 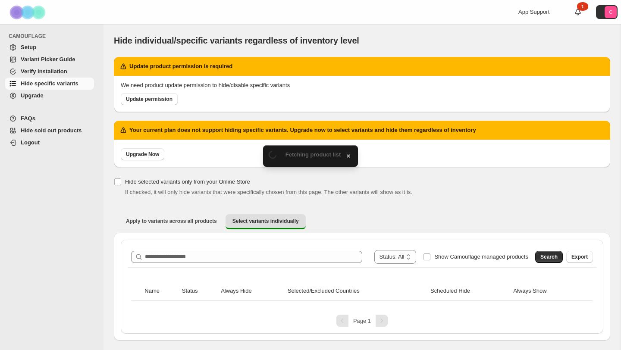 What do you see at coordinates (53, 36) in the screenshot?
I see `span: CAMOUFLAGE` at bounding box center [53, 36].